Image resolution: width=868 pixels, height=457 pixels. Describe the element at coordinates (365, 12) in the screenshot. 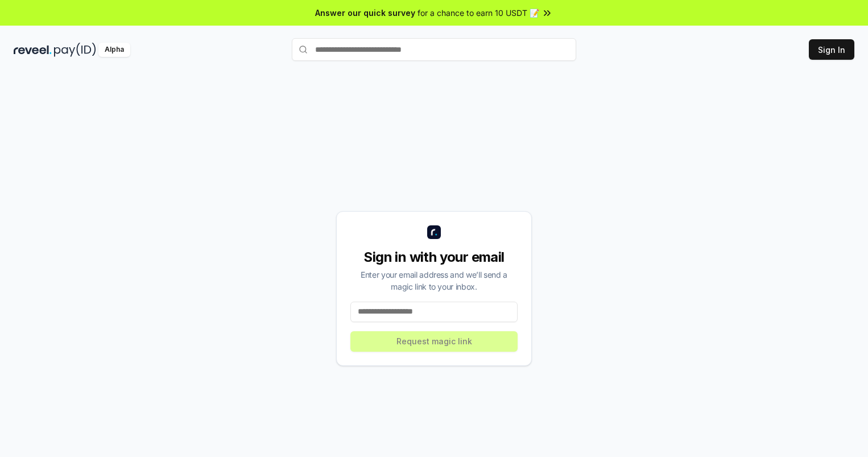

I see `span: Answer our quick survey` at that location.